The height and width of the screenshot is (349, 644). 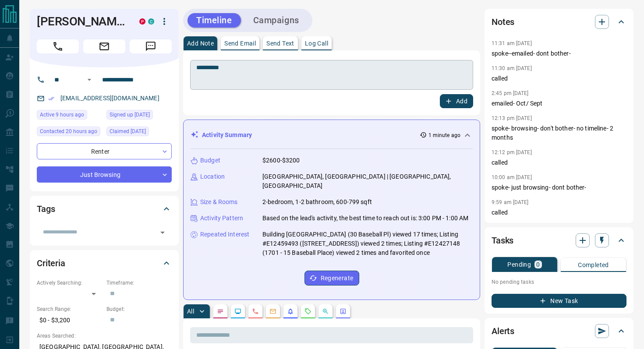 What do you see at coordinates (51, 98) in the screenshot?
I see `svg: Email Verified` at bounding box center [51, 98].